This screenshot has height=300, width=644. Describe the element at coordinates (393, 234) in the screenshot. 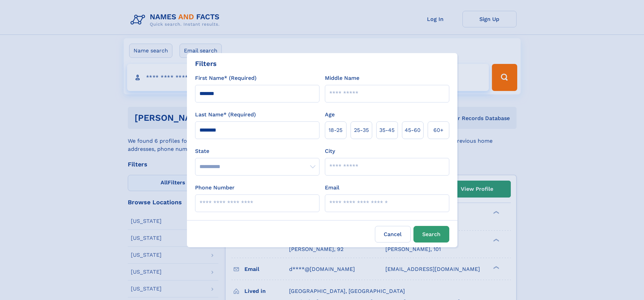

I see `label: Cancel` at that location.